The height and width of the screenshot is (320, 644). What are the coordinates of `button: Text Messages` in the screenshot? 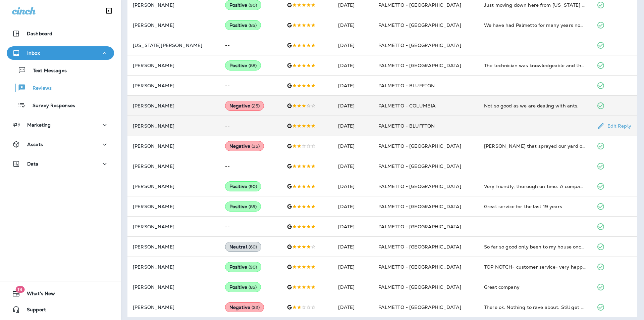 It's located at (60, 70).